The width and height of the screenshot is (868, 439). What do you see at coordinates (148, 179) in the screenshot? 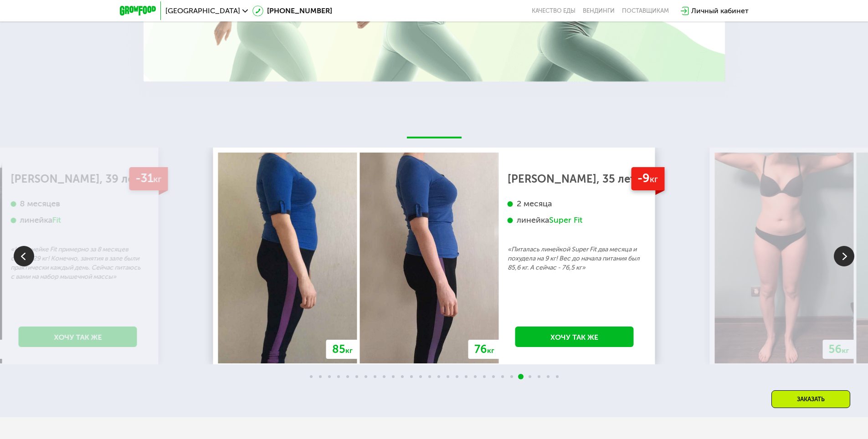
I see `div: -31` at bounding box center [148, 179].